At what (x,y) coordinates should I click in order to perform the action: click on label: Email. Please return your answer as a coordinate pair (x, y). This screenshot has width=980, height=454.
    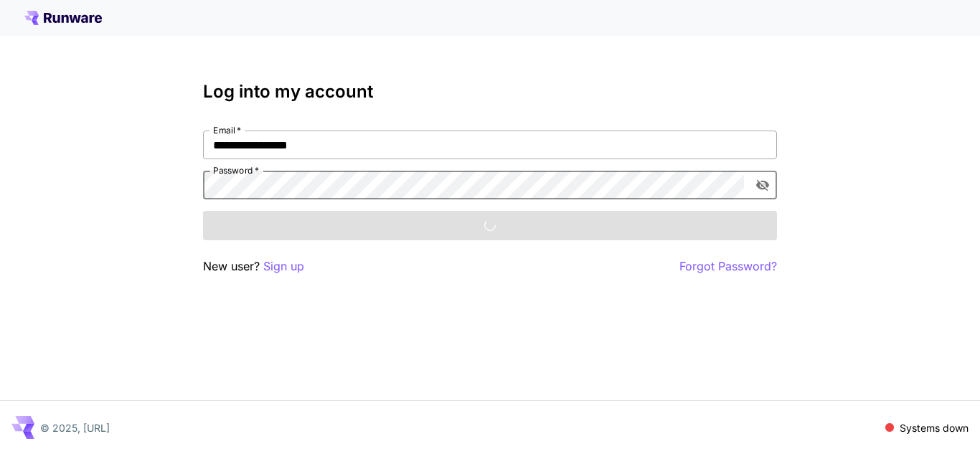
    Looking at the image, I should click on (226, 129).